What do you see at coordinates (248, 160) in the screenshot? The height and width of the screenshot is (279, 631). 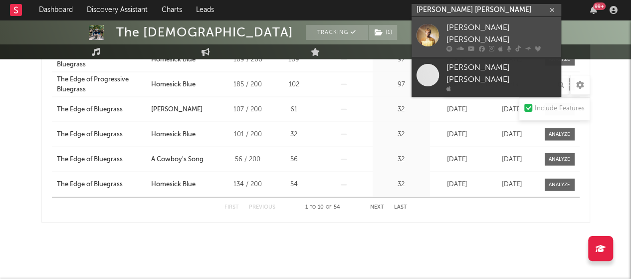 I see `div: 56 / 200` at bounding box center [248, 160].